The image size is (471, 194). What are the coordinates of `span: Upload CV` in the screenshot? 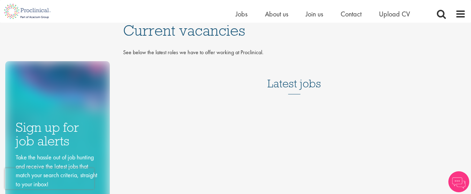 It's located at (395, 14).